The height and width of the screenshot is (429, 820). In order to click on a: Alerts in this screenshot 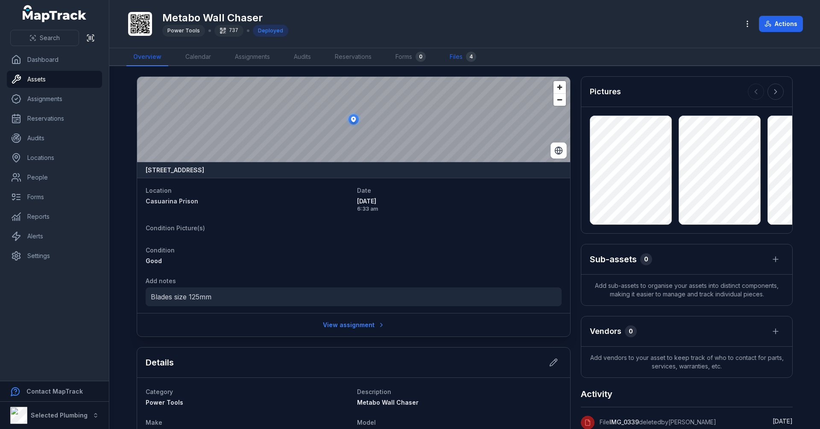, I will do `click(54, 237)`.